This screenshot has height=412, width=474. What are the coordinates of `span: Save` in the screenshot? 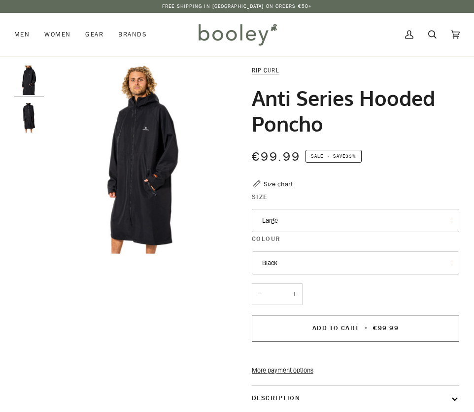 It's located at (333, 156).